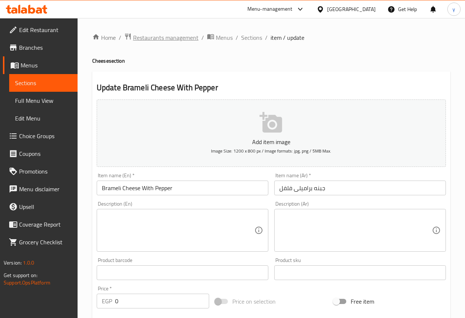 This screenshot has width=465, height=318. Describe the element at coordinates (272, 133) in the screenshot. I see `button: Add item imageImage Size: 1200 x 800 px / Image formats: jpg, png / 5MB Max.` at that location.